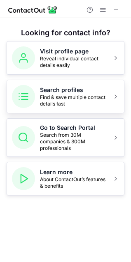  I want to click on h5: Visit profile page, so click(74, 51).